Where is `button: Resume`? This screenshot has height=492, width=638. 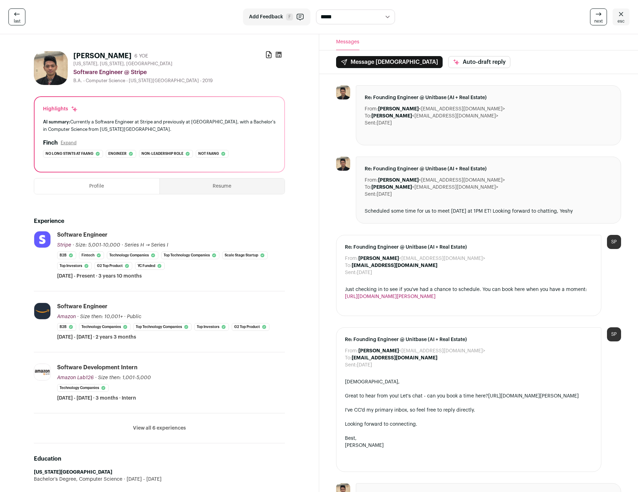 button: Resume is located at coordinates (222, 186).